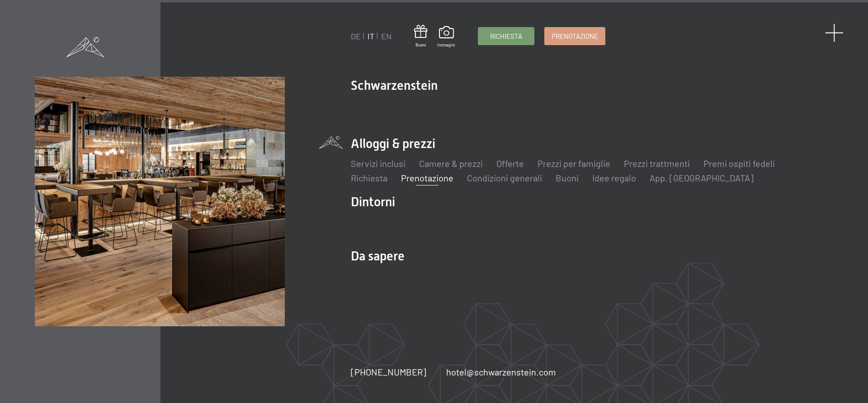  I want to click on a: Camere & prezzi, so click(451, 164).